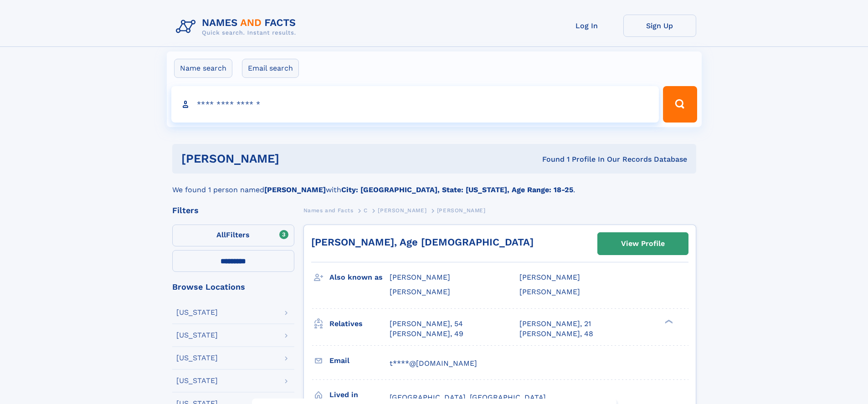  I want to click on h3: Relatives, so click(360, 324).